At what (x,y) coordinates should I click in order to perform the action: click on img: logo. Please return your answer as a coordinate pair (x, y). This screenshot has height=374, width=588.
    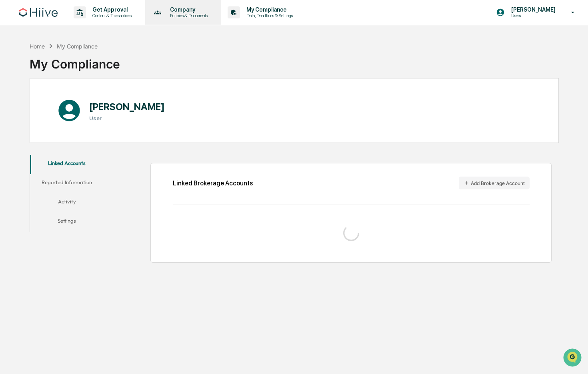
    Looking at the image, I should click on (39, 12).